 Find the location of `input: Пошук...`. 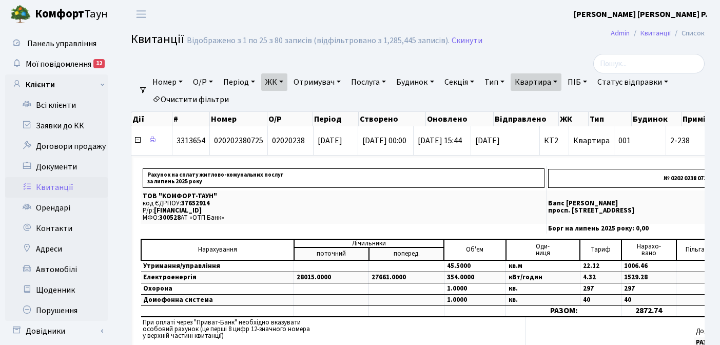

input: Пошук... is located at coordinates (649, 64).